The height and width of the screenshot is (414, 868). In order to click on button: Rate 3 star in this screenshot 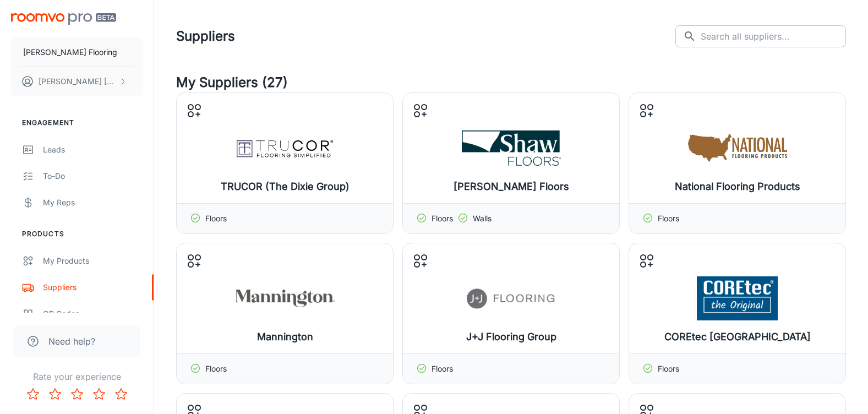, I will do `click(77, 394)`.